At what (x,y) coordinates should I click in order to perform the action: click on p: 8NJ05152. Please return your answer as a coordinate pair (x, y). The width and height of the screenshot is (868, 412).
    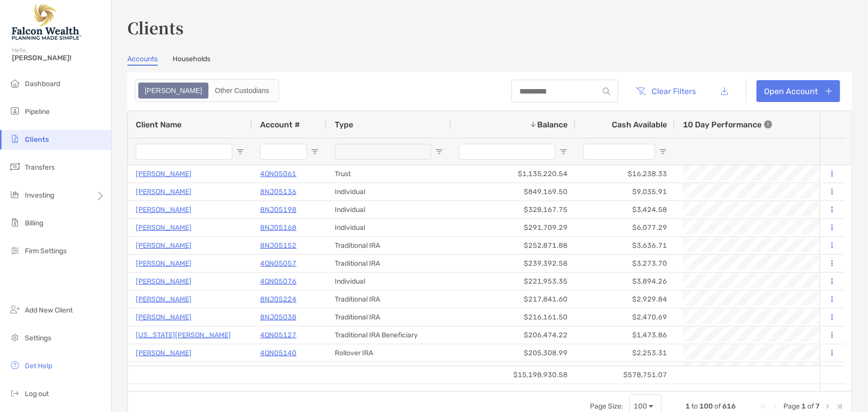
    Looking at the image, I should click on (278, 245).